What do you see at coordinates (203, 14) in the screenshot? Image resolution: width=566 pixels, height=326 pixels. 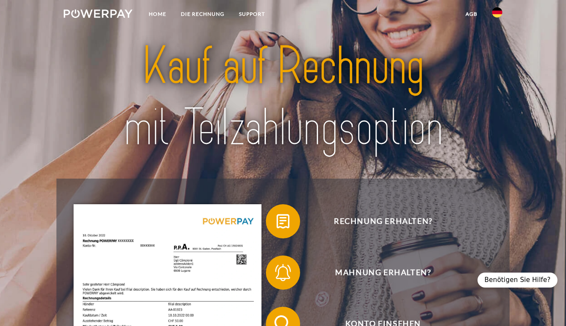 I see `a: DIE RECHNUNG` at bounding box center [203, 14].